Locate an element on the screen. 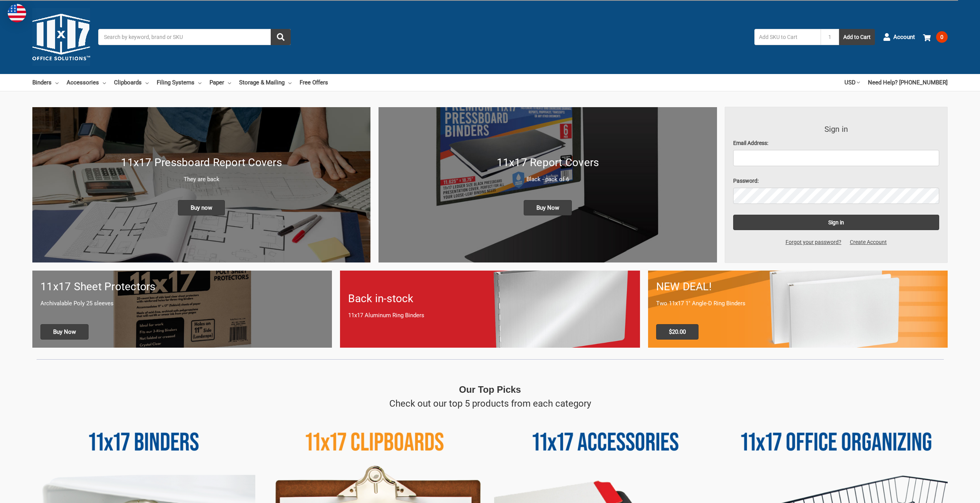  a: 11x17 Report Covers 11x17 Report Covers Black - pack of 6 Buy Now is located at coordinates (547, 185).